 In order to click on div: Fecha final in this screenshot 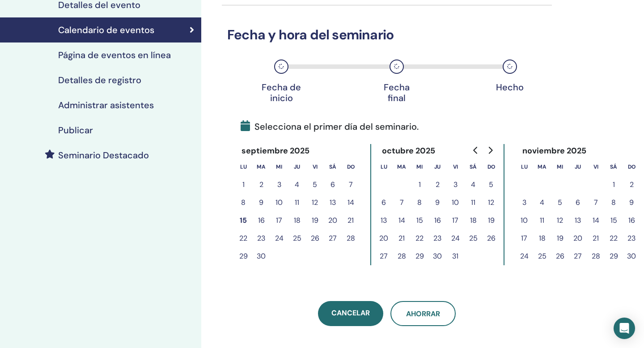, I will do `click(397, 93)`.